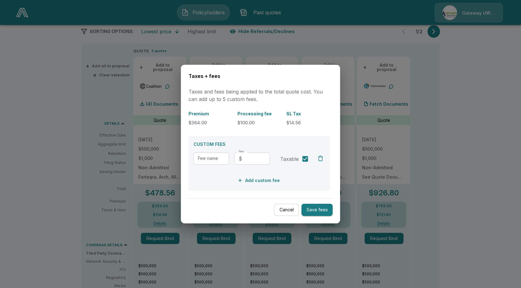 Image resolution: width=521 pixels, height=288 pixels. What do you see at coordinates (259, 113) in the screenshot?
I see `p: Processing fee` at bounding box center [259, 113].